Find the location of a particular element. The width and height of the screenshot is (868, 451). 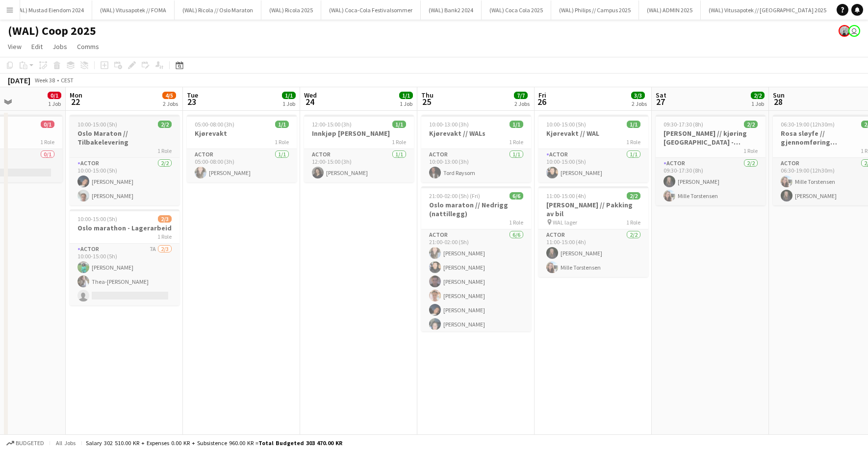

app-card-role: Actor1/110:00-13:00 (3h)Tord Røysom is located at coordinates (476, 166).